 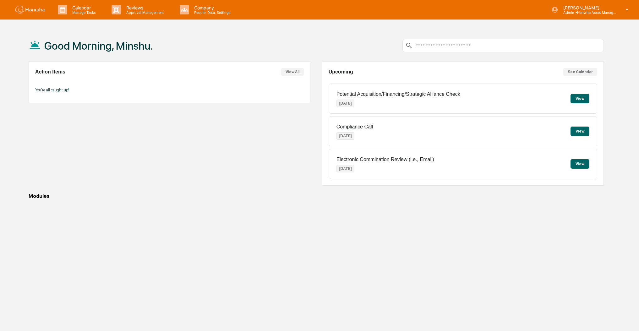 I want to click on h2: Action Items, so click(x=50, y=72).